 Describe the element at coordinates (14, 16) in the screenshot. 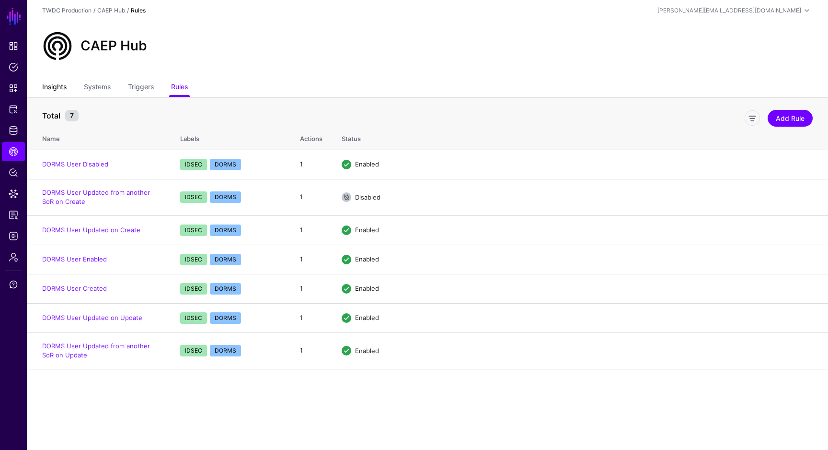

I see `a: SGNL` at that location.